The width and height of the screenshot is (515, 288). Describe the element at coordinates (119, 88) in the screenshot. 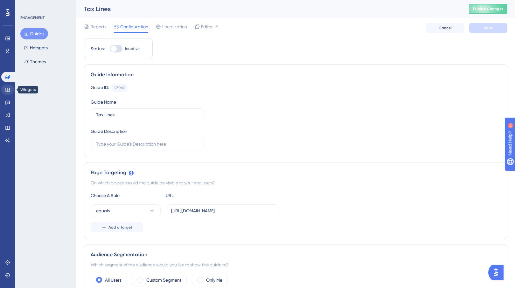

I see `div: 93062` at that location.